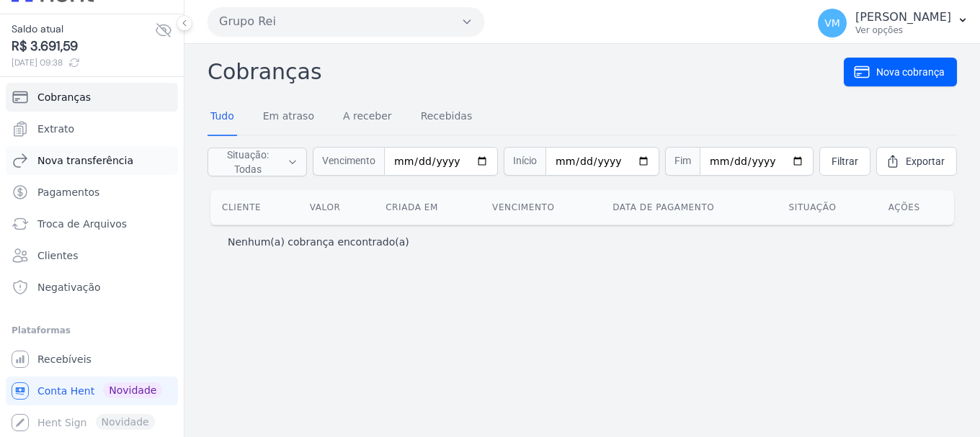 This screenshot has height=437, width=980. What do you see at coordinates (900, 72) in the screenshot?
I see `a: Nova cobrança` at bounding box center [900, 72].